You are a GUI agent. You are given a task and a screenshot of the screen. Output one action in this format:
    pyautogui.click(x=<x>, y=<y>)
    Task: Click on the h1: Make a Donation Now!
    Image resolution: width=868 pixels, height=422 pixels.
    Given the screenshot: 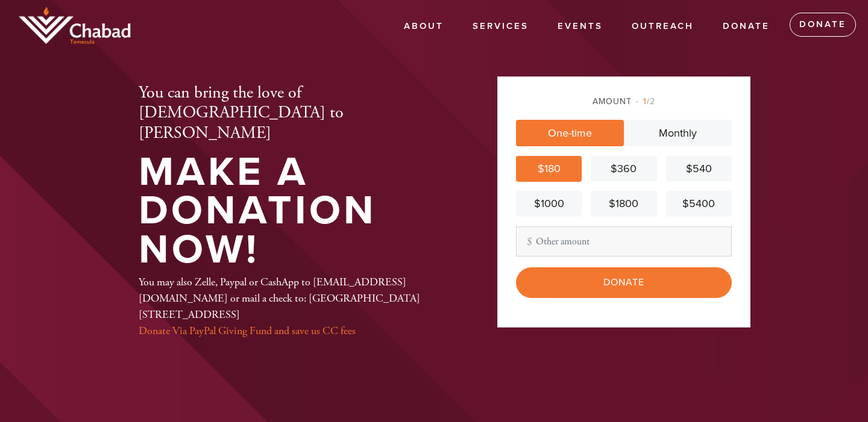 What is the action you would take?
    pyautogui.click(x=298, y=212)
    